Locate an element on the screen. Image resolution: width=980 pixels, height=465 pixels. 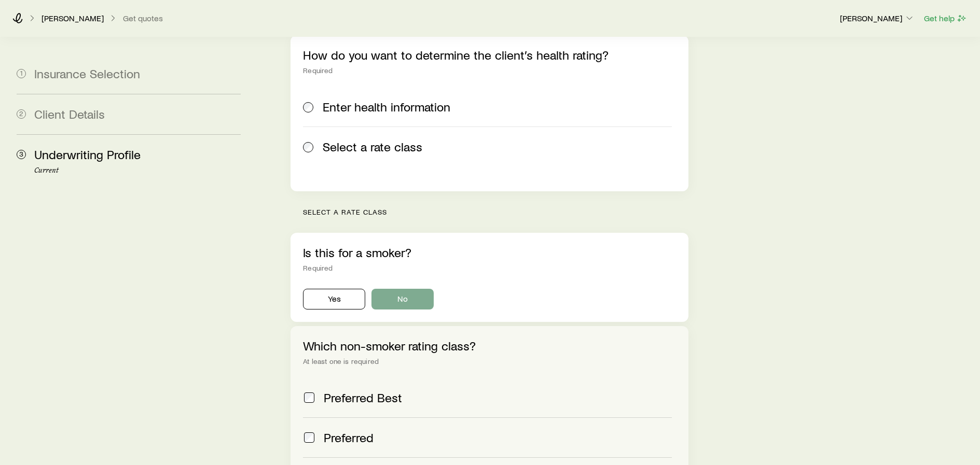
button: Get help is located at coordinates (945, 18).